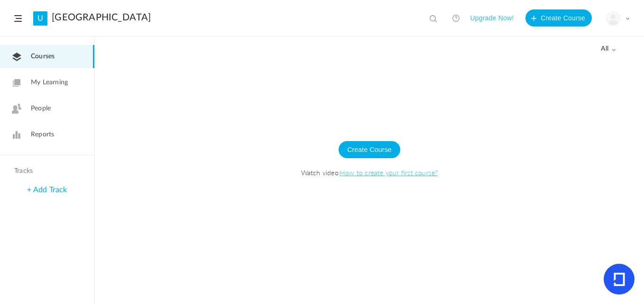  Describe the element at coordinates (369, 173) in the screenshot. I see `span: Watch video:` at that location.